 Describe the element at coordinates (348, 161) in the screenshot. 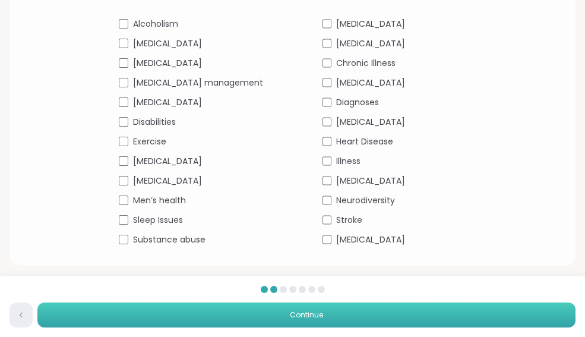

I see `span: Illness` at that location.